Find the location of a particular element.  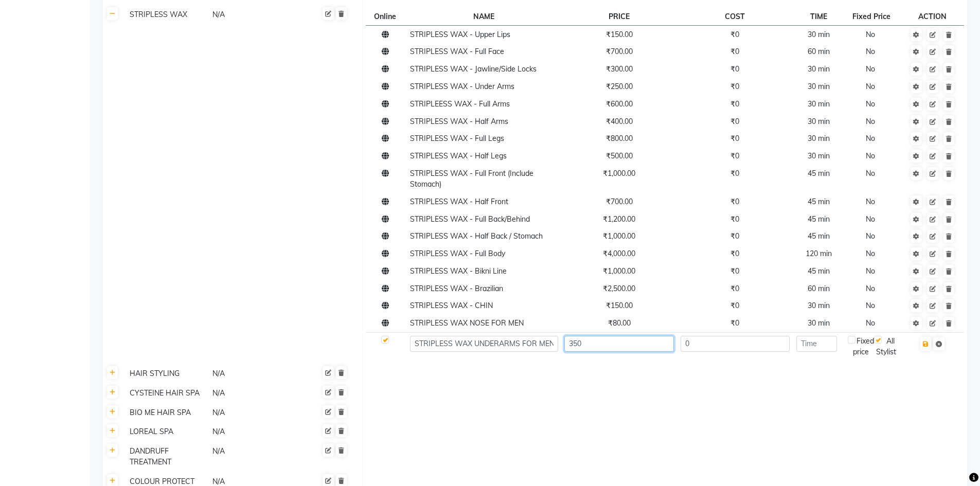

span: ₹1,200.00 is located at coordinates (619, 220).